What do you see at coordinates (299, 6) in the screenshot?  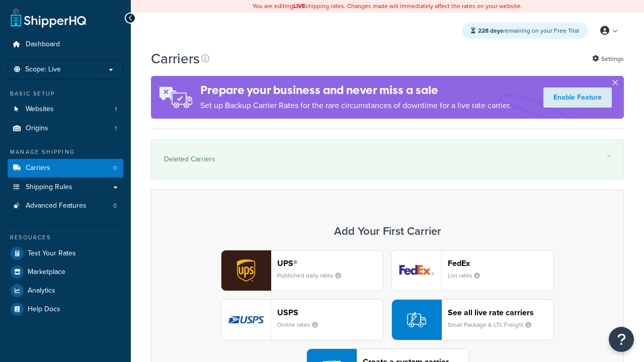 I see `b: LIVE` at bounding box center [299, 6].